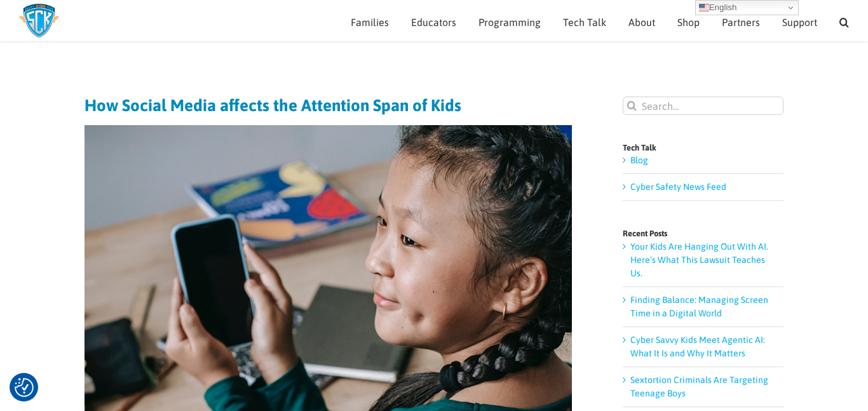  What do you see at coordinates (24, 388) in the screenshot?
I see `button: Consent Preferences` at bounding box center [24, 388].